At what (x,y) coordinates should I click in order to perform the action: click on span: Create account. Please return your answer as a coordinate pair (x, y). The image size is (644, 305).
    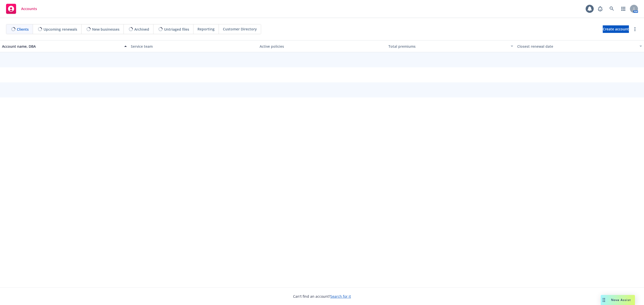
    Looking at the image, I should click on (616, 29).